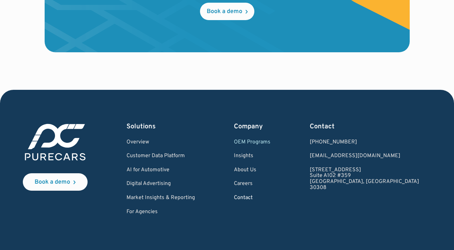 This screenshot has width=454, height=250. Describe the element at coordinates (161, 212) in the screenshot. I see `a: For Agencies` at that location.